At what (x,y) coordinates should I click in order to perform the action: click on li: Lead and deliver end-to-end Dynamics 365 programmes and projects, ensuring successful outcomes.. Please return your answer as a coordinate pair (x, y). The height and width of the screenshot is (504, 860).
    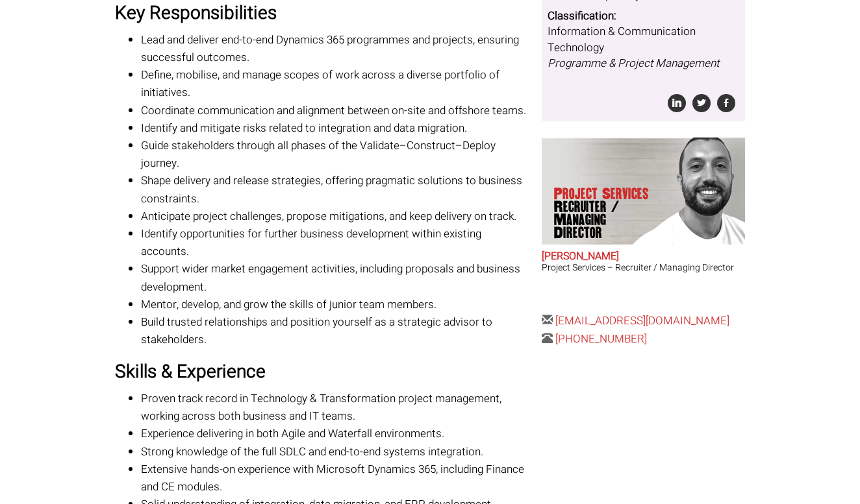
    Looking at the image, I should click on (336, 49).